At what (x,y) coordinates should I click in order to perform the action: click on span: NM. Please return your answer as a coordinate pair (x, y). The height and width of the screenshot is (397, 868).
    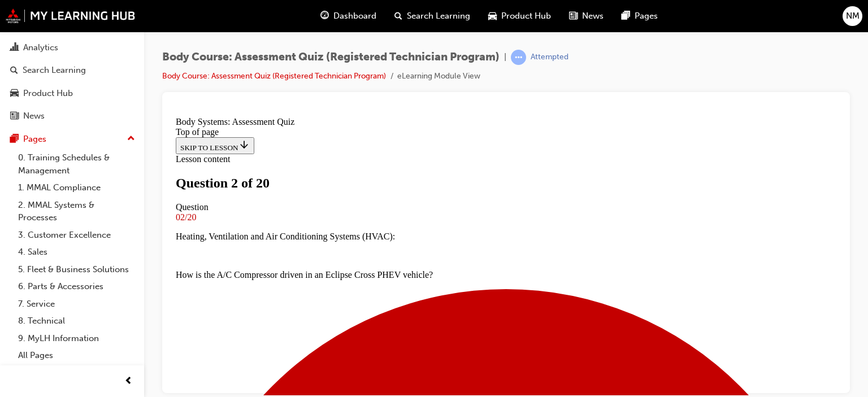
    Looking at the image, I should click on (852, 15).